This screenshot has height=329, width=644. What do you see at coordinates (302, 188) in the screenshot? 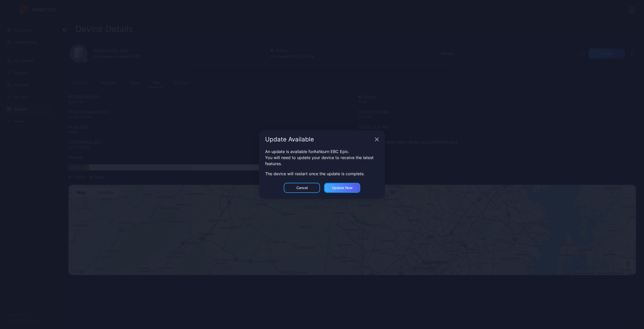
I see `div: Cancel` at bounding box center [302, 188].